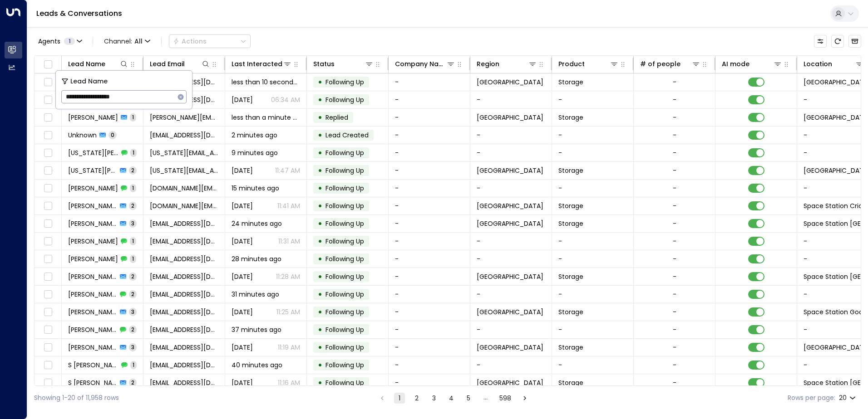  I want to click on span: Surrey, so click(510, 312).